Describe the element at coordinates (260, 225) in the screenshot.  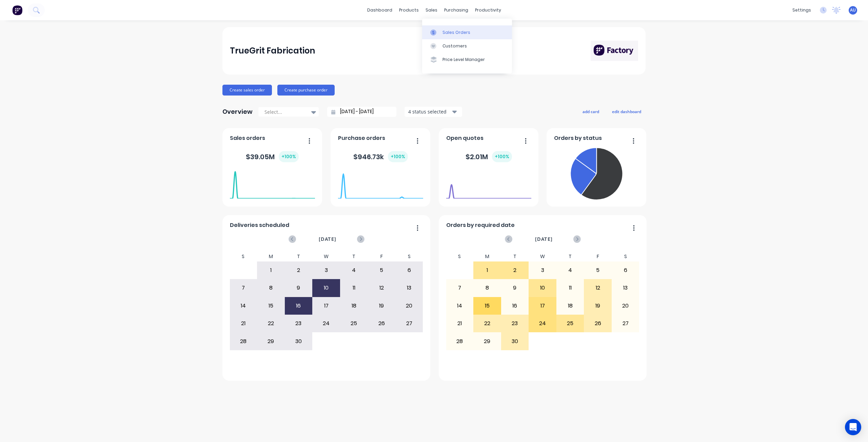
I see `span: Deliveries scheduled` at that location.